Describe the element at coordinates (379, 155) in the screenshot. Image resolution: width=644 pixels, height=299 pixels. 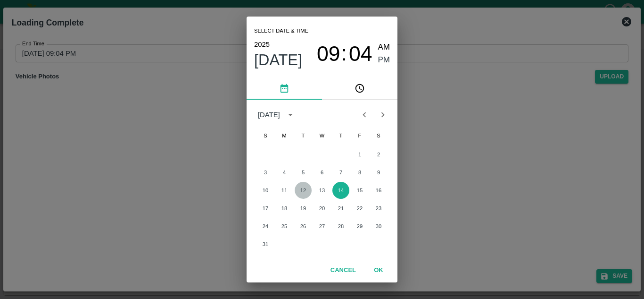
I see `button: 2` at that location.